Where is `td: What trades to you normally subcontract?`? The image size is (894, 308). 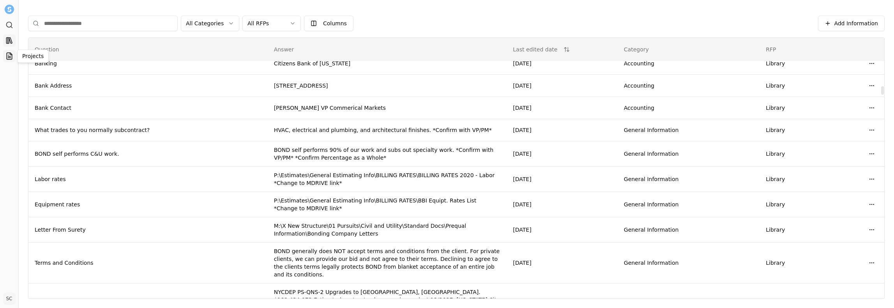 td: What trades to you normally subcontract? is located at coordinates (148, 130).